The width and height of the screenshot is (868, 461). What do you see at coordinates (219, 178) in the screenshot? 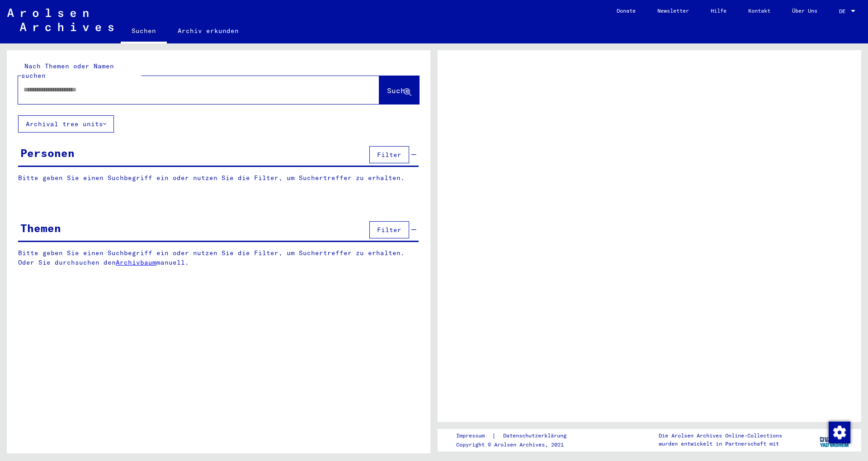
I see `p: Bitte geben Sie einen Suchbegriff ein oder nutzen Sie die Filter, um Suchertreffer zu erhalten.` at bounding box center [219, 178].